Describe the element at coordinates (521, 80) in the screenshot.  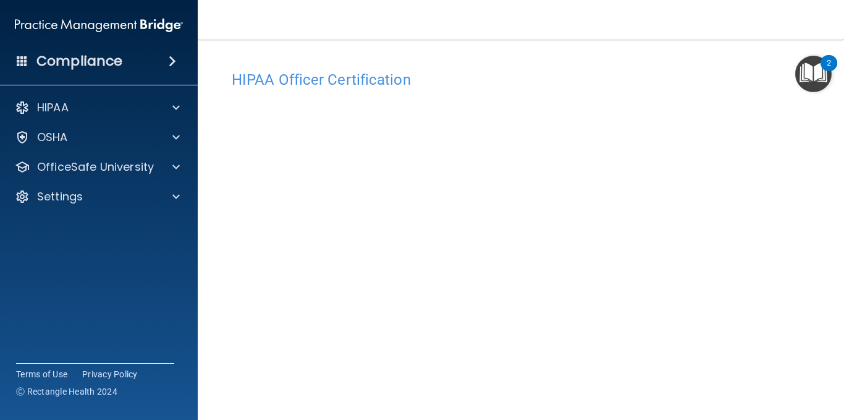
I see `h4: HIPAA Officer Certification` at that location.